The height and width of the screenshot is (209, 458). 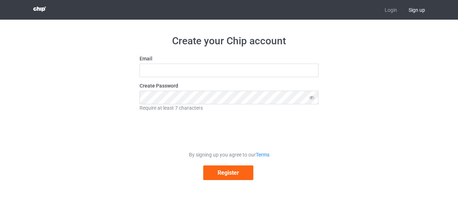 What do you see at coordinates (229, 86) in the screenshot?
I see `label: Create Password` at bounding box center [229, 86].